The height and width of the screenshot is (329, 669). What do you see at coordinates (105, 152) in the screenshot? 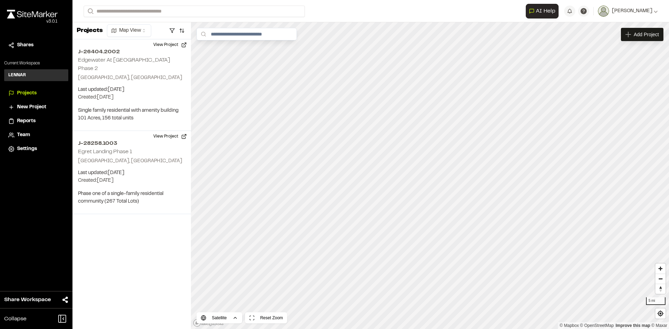
I see `h2: Egret Landing Phase 1` at bounding box center [105, 152].